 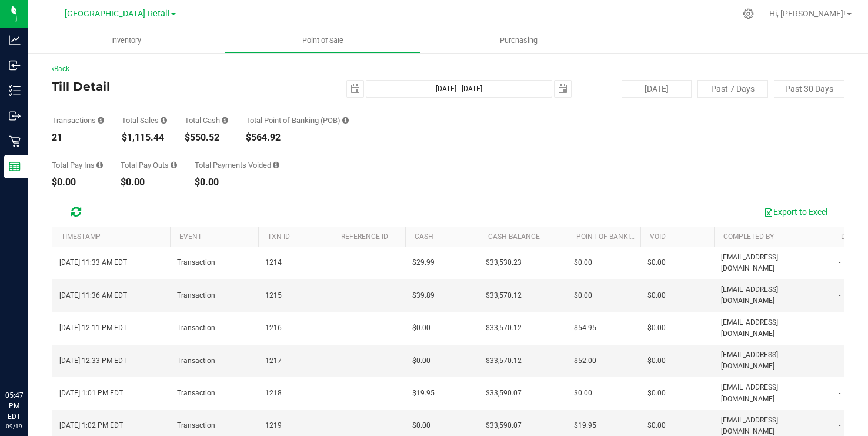 What do you see at coordinates (15, 116) in the screenshot?
I see `inline-svg: Outbound` at bounding box center [15, 116].